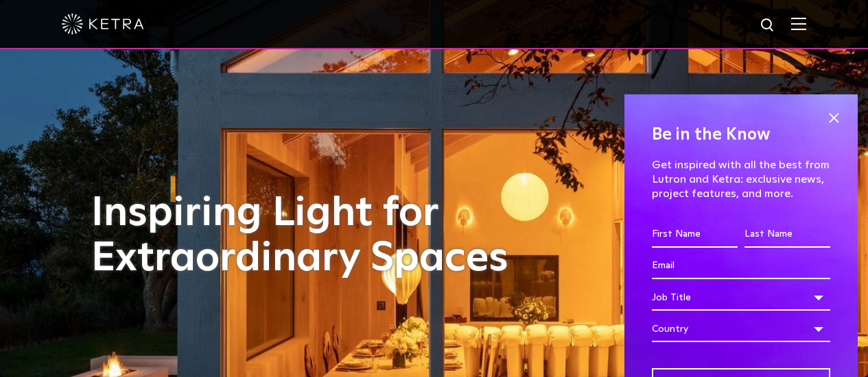 The height and width of the screenshot is (377, 868). What do you see at coordinates (315, 237) in the screenshot?
I see `h1: Inspiring Light for Extraordinary Spaces` at bounding box center [315, 237].